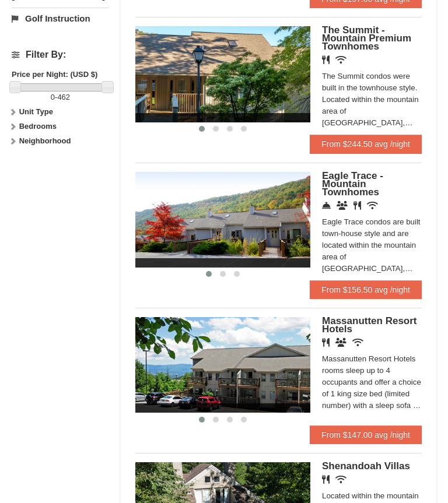 The width and height of the screenshot is (448, 503). What do you see at coordinates (352, 184) in the screenshot?
I see `span: Eagle Trace - Mountain Townhomes` at bounding box center [352, 184].